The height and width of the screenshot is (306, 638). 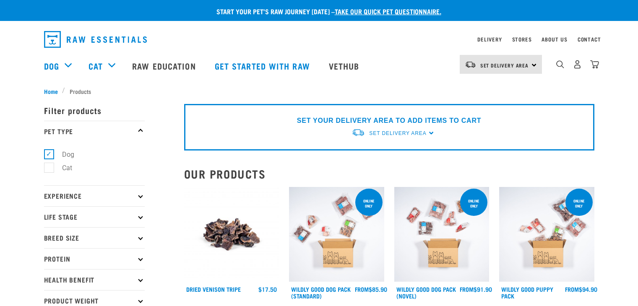 What do you see at coordinates (336, 234) in the screenshot?
I see `img: Dog 0 2sec` at bounding box center [336, 234].